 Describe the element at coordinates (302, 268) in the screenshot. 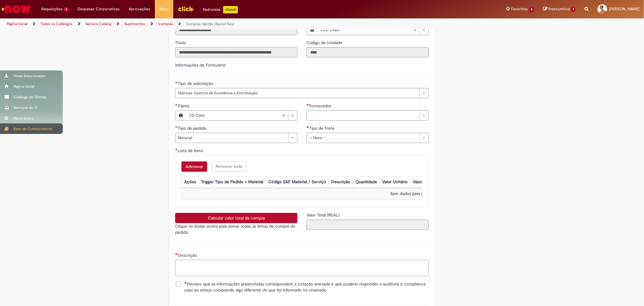

I see `textarea: Descrição` at that location.